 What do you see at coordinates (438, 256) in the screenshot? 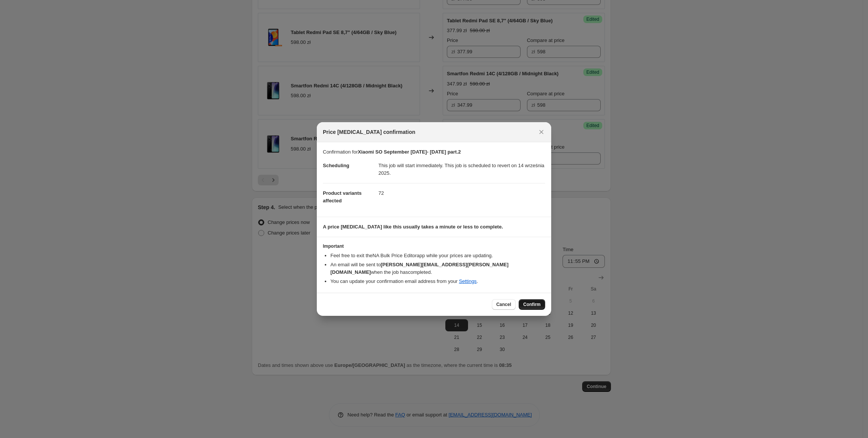
I see `li: Feel free to exit the NA Bulk Price Editor app while your prices are updating.` at bounding box center [438, 256].